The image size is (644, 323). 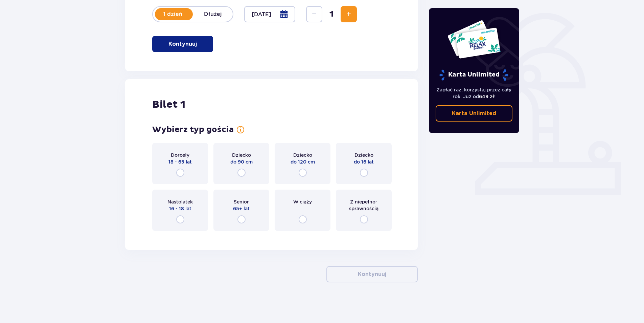 I want to click on span: 1, so click(x=332, y=14).